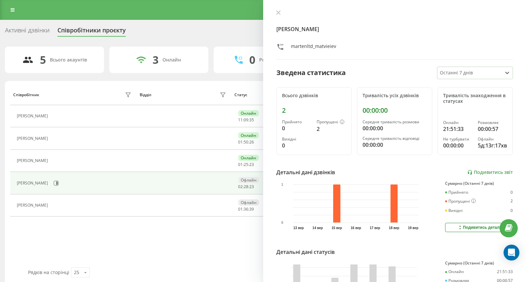  What do you see at coordinates (246, 120) in the screenshot?
I see `span: 09` at bounding box center [246, 120].